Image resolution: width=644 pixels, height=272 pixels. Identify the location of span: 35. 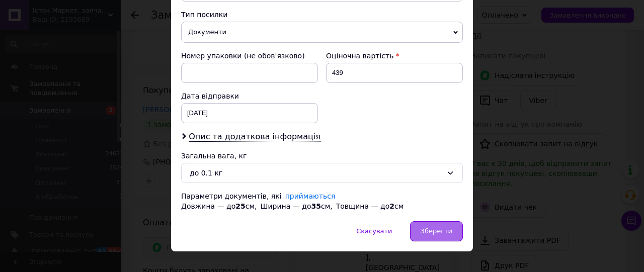
(315, 206).